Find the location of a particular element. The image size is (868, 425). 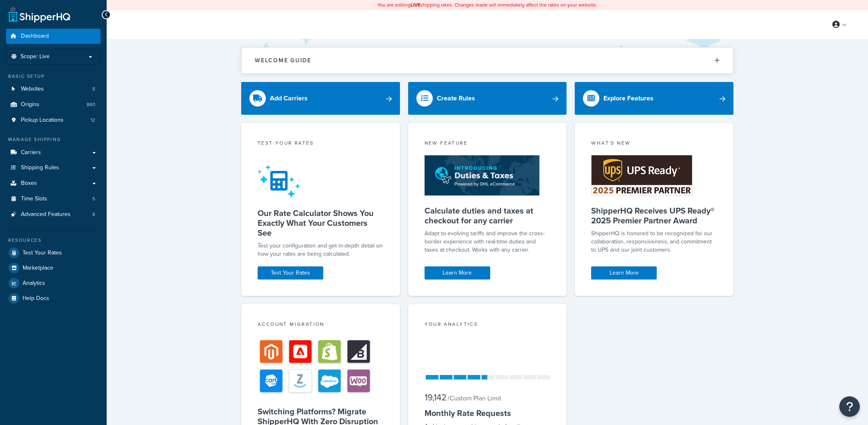

p: ShipperHQ is honored to be recognized for our collaboration, responsiveness, and commitment to UP... is located at coordinates (654, 242).